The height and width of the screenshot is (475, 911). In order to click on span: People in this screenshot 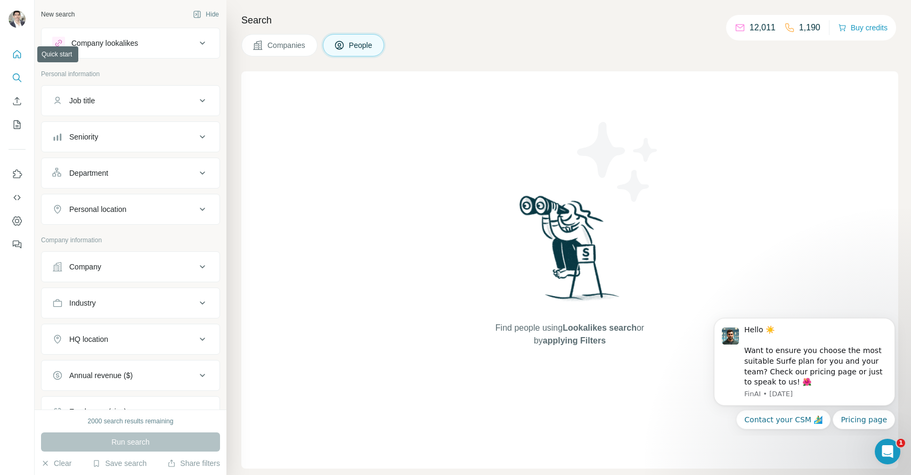, I will do `click(361, 45)`.